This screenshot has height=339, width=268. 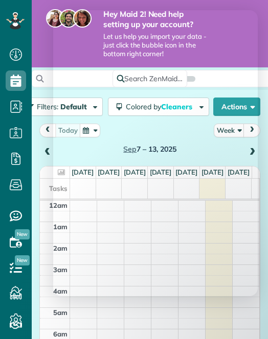 What do you see at coordinates (82, 18) in the screenshot?
I see `img: michelle-19f622bdf1676172e81f8f8fba1fb50e276960ebfe0243fe18214015130c80e4.jpg` at bounding box center [82, 18].